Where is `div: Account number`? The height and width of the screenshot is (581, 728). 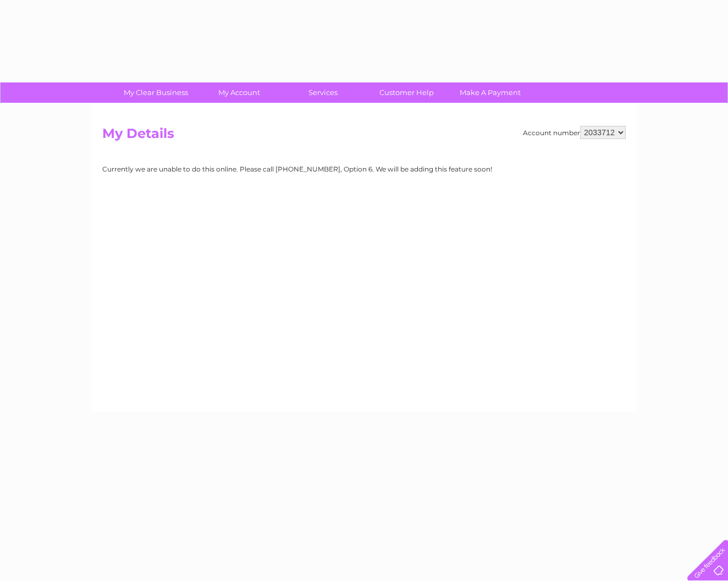
div: Account number is located at coordinates (574, 132).